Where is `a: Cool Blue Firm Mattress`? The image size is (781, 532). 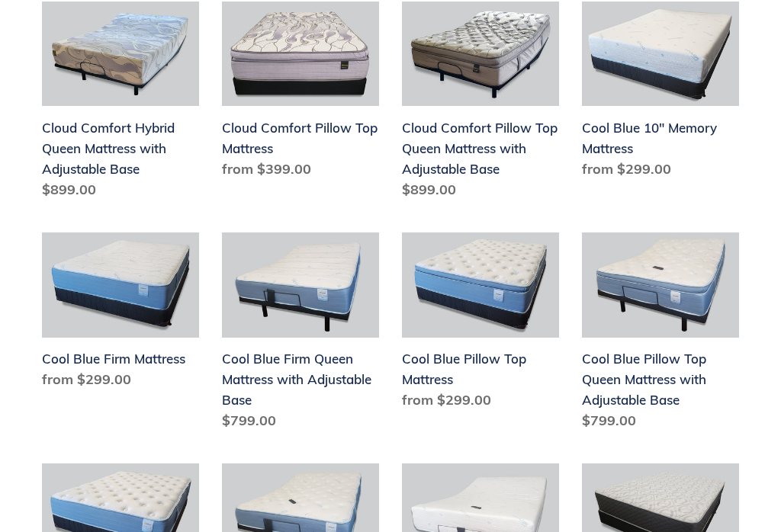
a: Cool Blue Firm Mattress is located at coordinates (121, 314).